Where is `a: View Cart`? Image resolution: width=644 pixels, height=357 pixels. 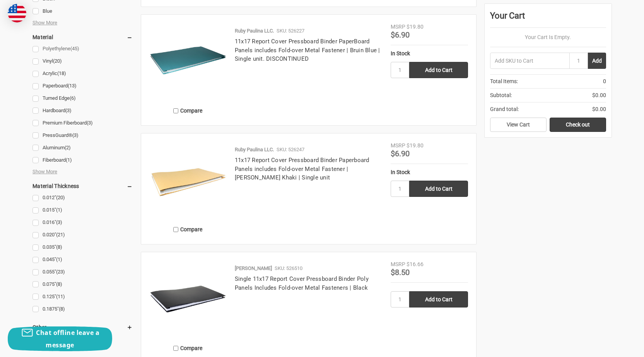
a: View Cart is located at coordinates (518, 125).